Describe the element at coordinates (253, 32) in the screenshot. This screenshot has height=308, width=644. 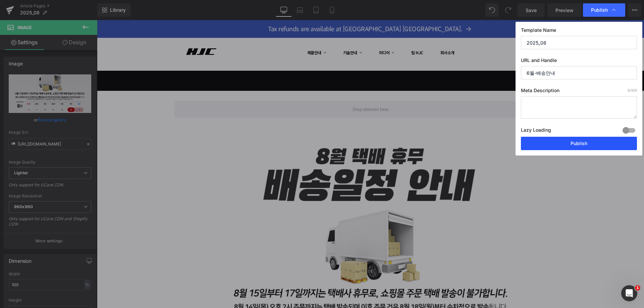
I see `span: 기술안내` at that location.